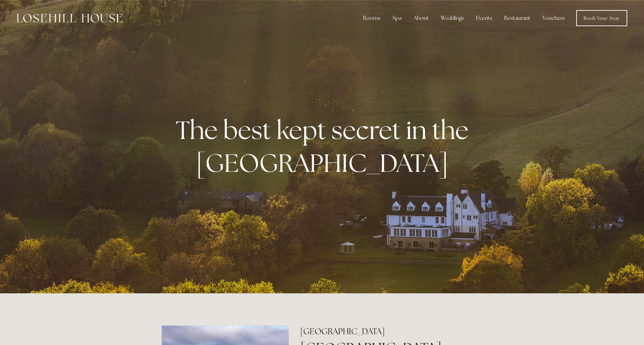 This screenshot has height=345, width=644. Describe the element at coordinates (484, 18) in the screenshot. I see `div: Events` at that location.